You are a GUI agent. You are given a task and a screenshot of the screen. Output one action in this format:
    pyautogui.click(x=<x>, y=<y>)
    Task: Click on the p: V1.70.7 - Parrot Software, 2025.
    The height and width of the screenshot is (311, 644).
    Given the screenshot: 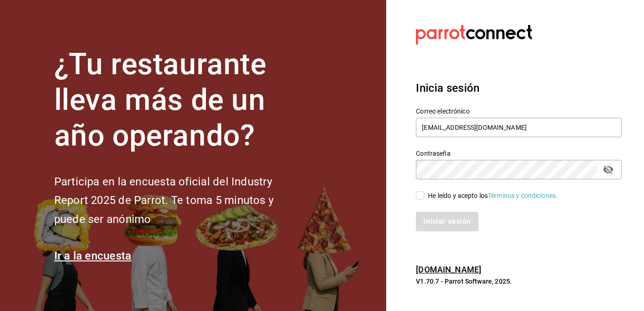 What is the action you would take?
    pyautogui.click(x=519, y=281)
    